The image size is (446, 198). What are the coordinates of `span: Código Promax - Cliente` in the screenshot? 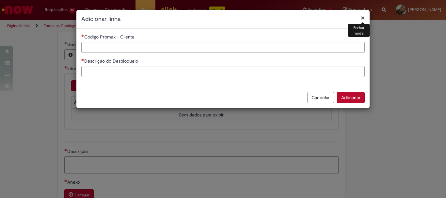 It's located at (110, 37).